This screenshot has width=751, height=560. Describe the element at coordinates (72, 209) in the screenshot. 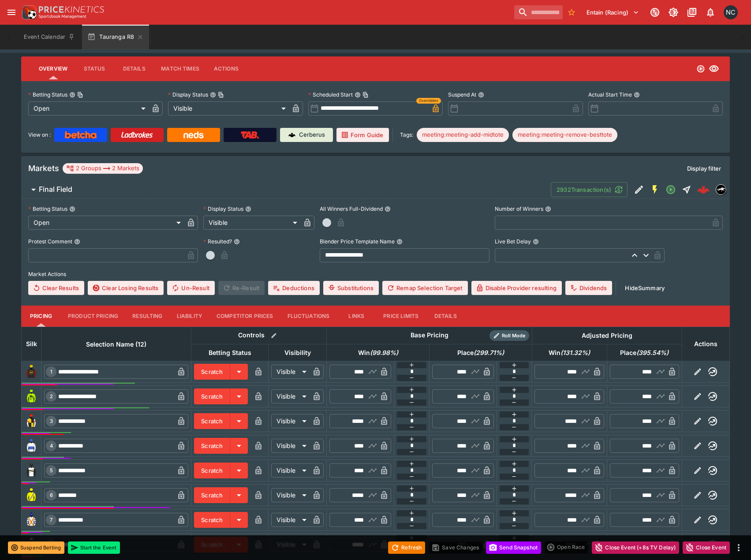

I see `button: Betting Status` at that location.